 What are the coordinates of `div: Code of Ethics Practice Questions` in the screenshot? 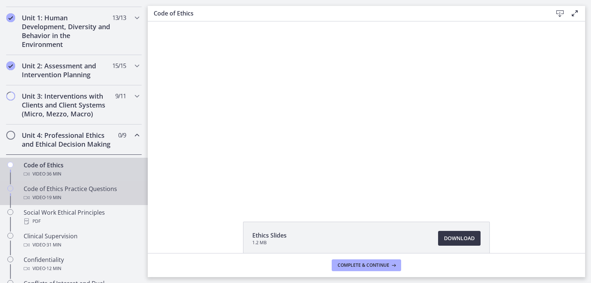 It's located at (81, 193).